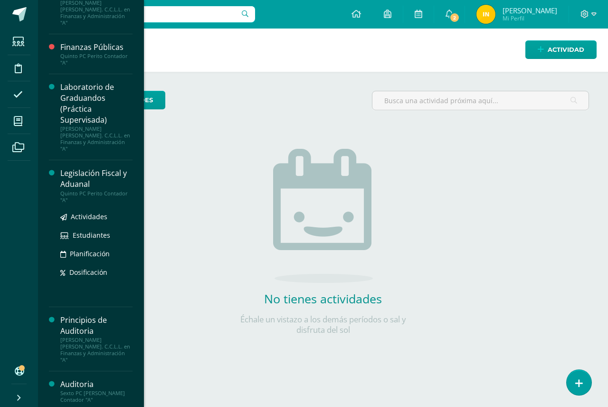 The height and width of the screenshot is (407, 608). What do you see at coordinates (480, 100) in the screenshot?
I see `input: Busca una actividad próxima aquí...` at bounding box center [480, 100].